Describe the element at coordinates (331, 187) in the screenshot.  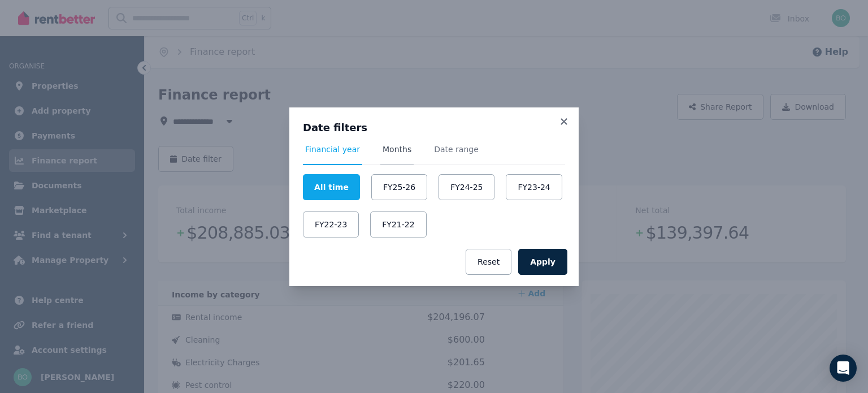
I see `button: All time` at that location.